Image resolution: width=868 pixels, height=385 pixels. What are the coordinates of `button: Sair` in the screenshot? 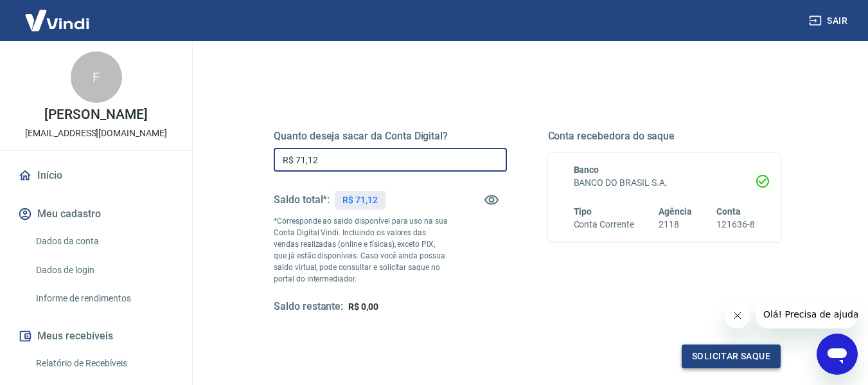 It's located at (830, 20).